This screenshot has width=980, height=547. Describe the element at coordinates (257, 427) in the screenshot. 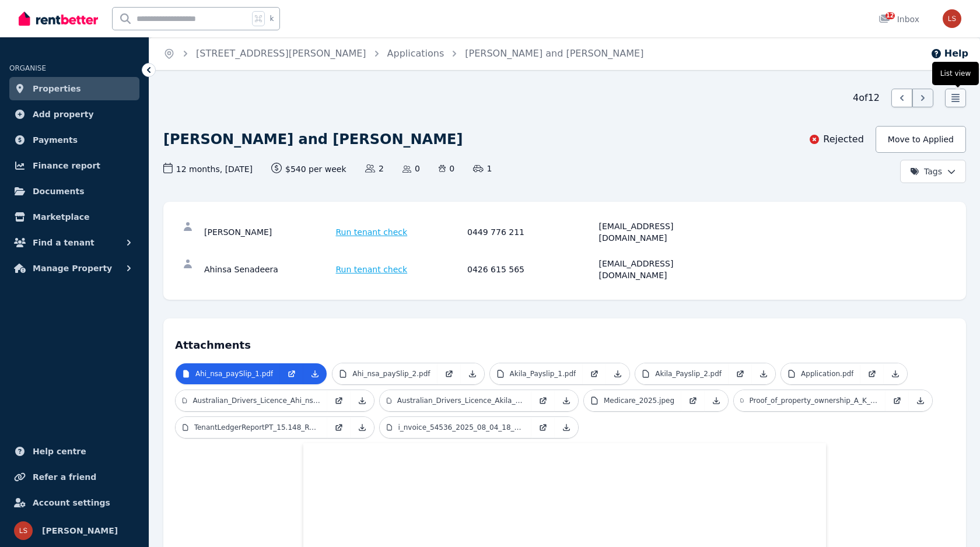

I see `p: TenantLedgerReportPT_15.148_Ryland.pdf` at that location.